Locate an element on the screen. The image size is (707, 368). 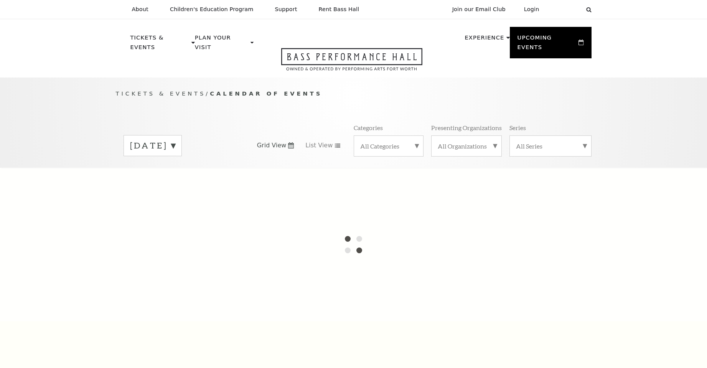
p: Experience is located at coordinates (484, 40).